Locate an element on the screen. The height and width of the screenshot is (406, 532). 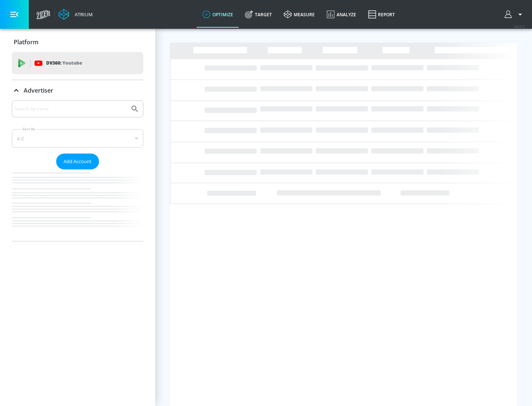
a: optimize is located at coordinates (218, 15).